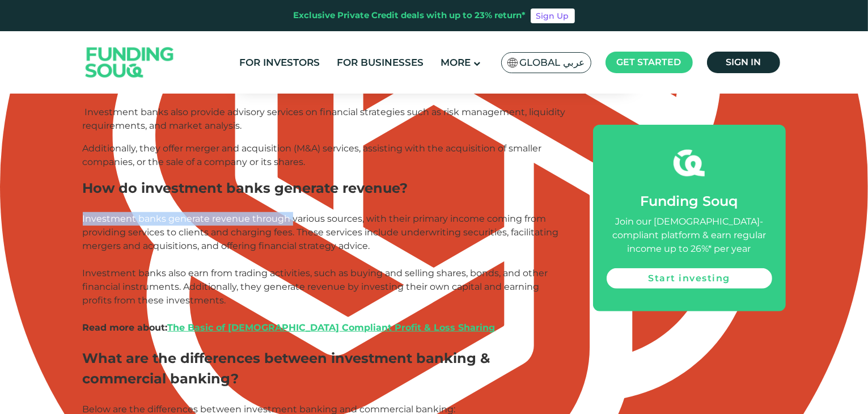 Image resolution: width=868 pixels, height=414 pixels. I want to click on span: How do investment banks generate revenue?, so click(246, 188).